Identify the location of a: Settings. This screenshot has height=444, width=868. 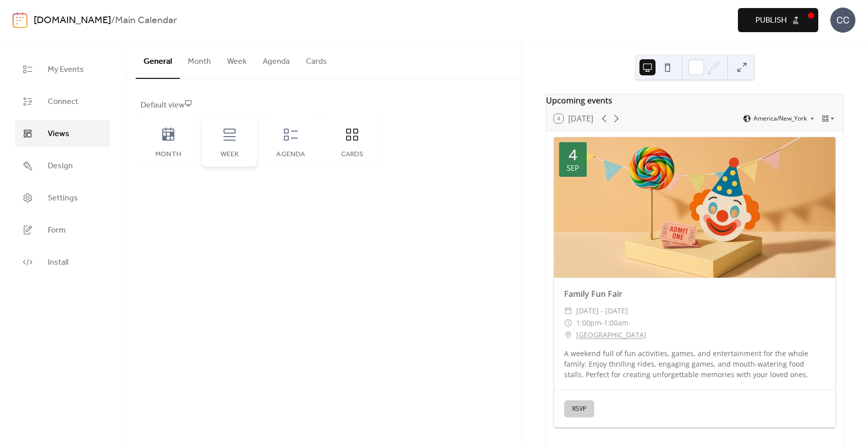
(62, 198).